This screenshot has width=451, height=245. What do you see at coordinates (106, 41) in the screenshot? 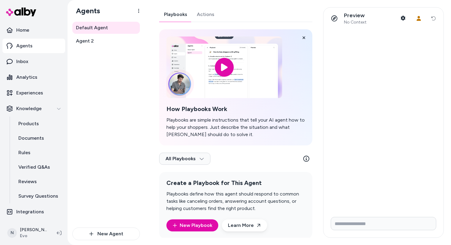
I see `a: Agent 2` at bounding box center [106, 41].